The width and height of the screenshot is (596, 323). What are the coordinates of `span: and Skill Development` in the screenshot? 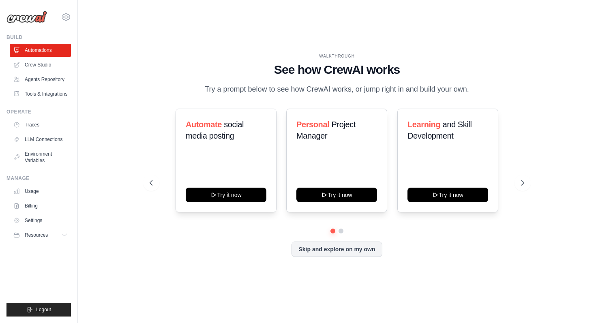 It's located at (440, 130).